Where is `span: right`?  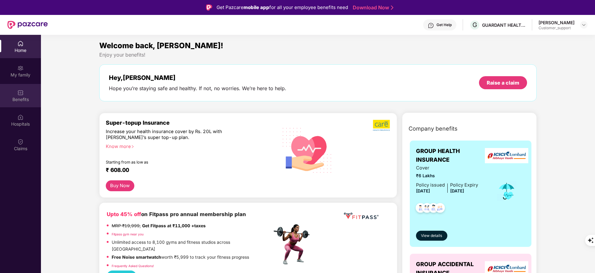
span: right is located at coordinates (133, 146).